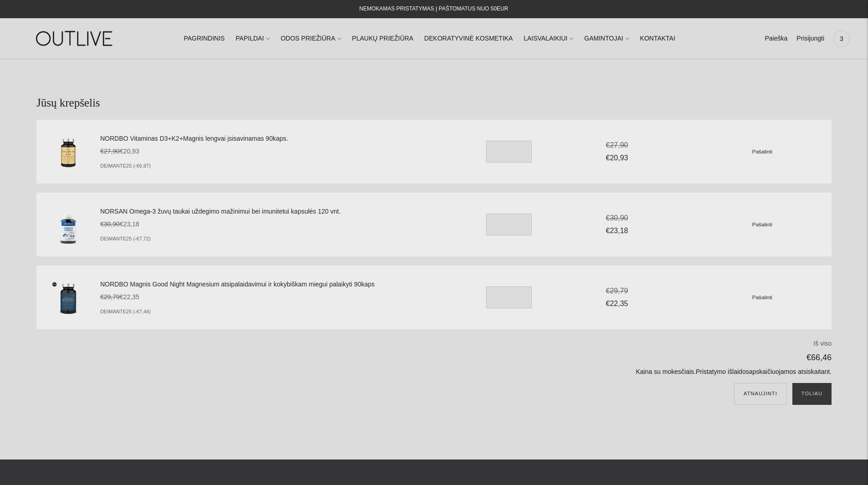 This screenshot has width=868, height=485. I want to click on button: Atnaujinti, so click(761, 394).